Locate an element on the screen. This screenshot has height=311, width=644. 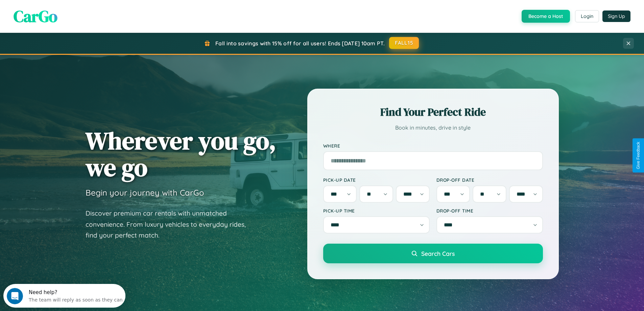
label: Pick-up Time is located at coordinates (377, 211).